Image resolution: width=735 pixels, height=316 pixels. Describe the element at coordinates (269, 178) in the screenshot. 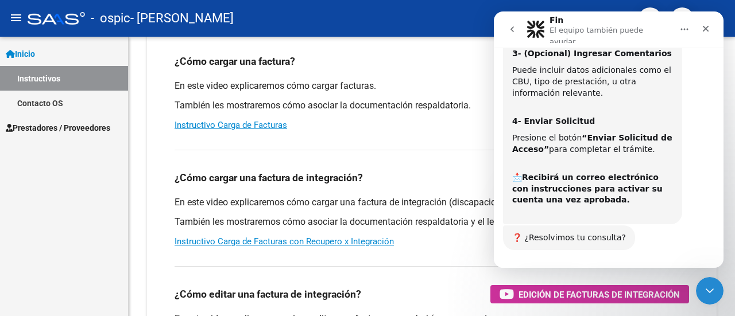

I see `h3: ¿Cómo cargar una factura de integración?` at that location.